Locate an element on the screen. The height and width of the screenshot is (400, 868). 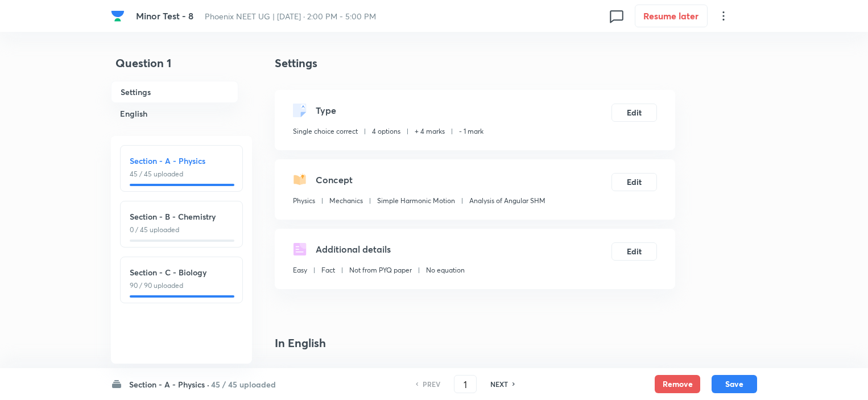
h6: Section - A - Physics is located at coordinates (181, 161).